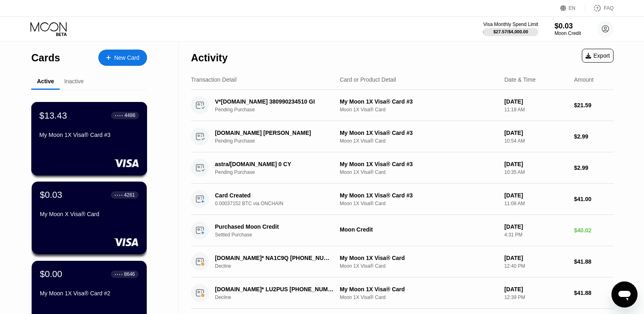 The height and width of the screenshot is (314, 644). Describe the element at coordinates (46, 81) in the screenshot. I see `div: Active` at that location.